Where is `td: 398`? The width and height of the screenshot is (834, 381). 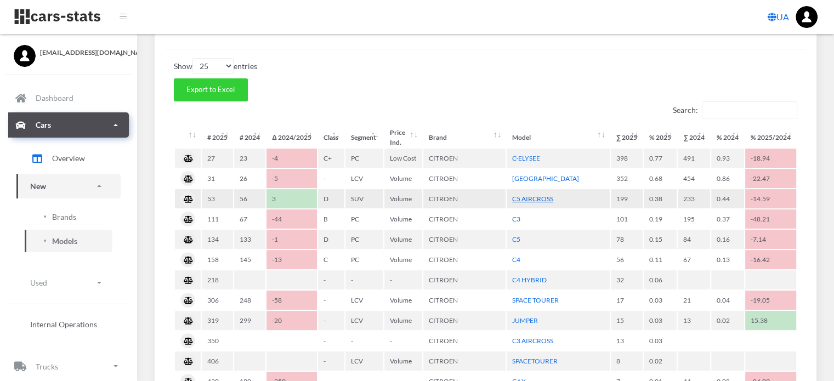 td: 398 is located at coordinates (627, 158).